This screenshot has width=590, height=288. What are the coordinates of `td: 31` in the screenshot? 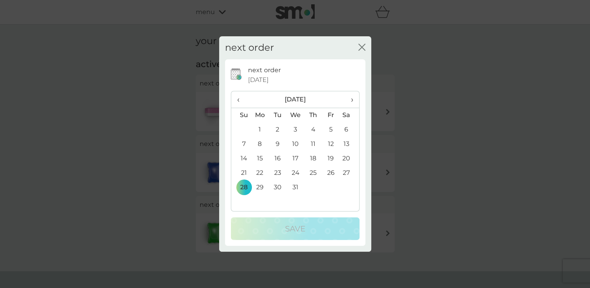 It's located at (295, 187).